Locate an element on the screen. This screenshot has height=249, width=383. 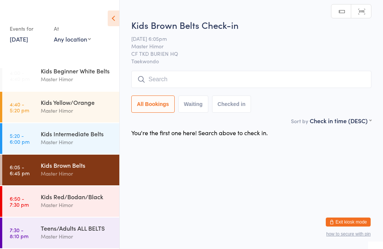
time: 6:05 - 6:45 pm is located at coordinates (19, 170).